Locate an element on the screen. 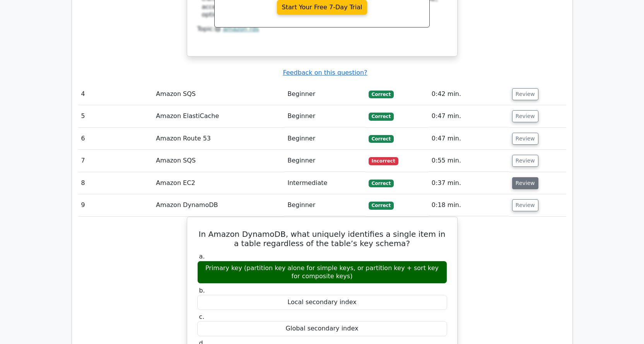  a: Feedback on this question? is located at coordinates (325, 72).